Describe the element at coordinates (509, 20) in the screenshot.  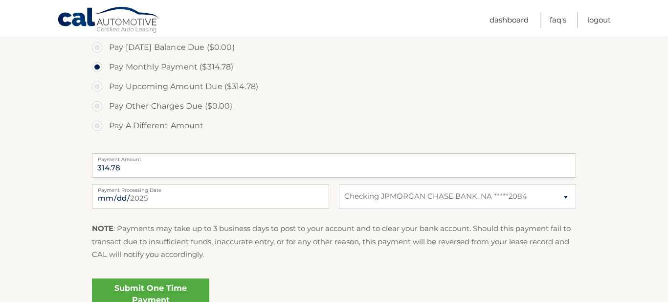
I see `a: Dashboard` at that location.